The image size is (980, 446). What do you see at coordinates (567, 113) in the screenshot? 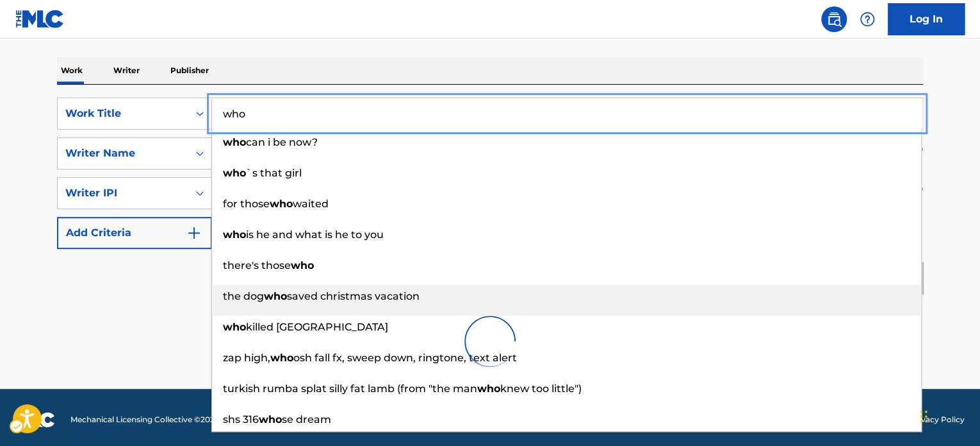
I see `input: Search...` at bounding box center [567, 113].